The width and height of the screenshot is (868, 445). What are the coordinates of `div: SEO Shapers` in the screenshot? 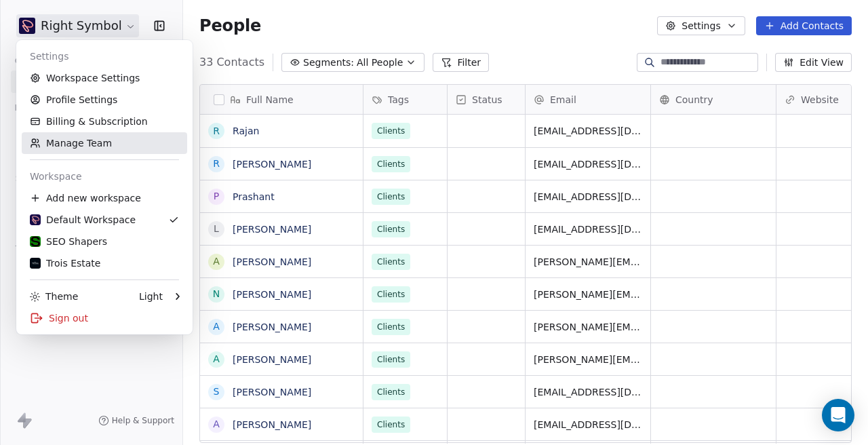 It's located at (69, 242).